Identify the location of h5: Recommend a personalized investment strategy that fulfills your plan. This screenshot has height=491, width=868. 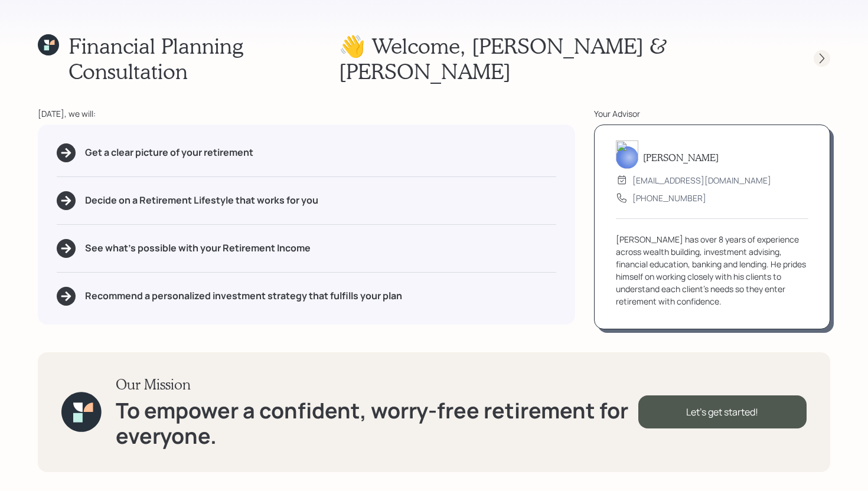
(243, 295).